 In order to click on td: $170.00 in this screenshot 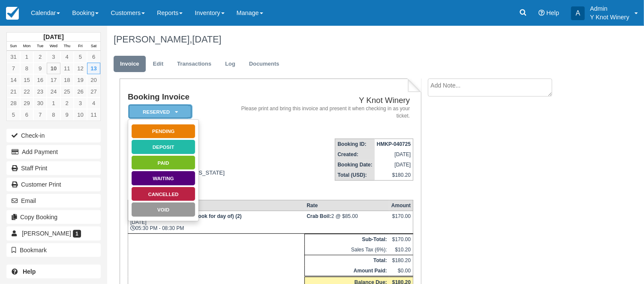, I will do `click(401, 239)`.